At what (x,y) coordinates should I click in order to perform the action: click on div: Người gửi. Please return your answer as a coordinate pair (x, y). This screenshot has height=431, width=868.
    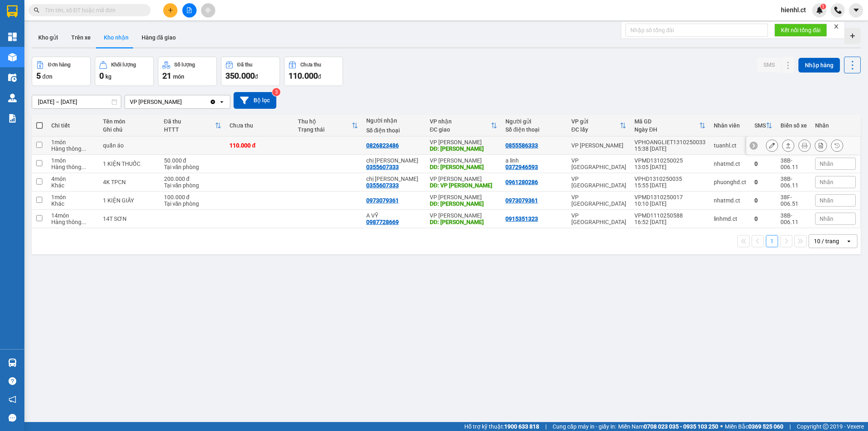
    Looking at the image, I should click on (534, 121).